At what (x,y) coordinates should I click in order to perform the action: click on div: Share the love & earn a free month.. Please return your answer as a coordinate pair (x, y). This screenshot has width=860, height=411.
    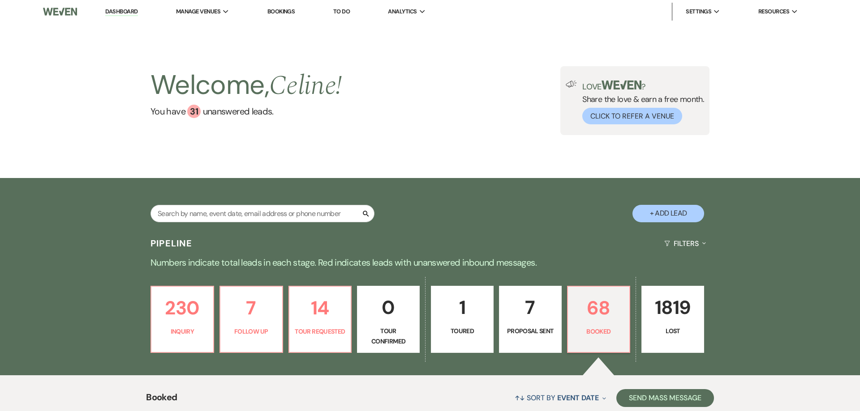
    Looking at the image, I should click on (640, 103).